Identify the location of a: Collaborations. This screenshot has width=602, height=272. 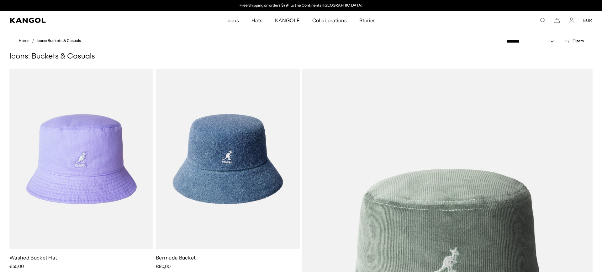
(329, 20).